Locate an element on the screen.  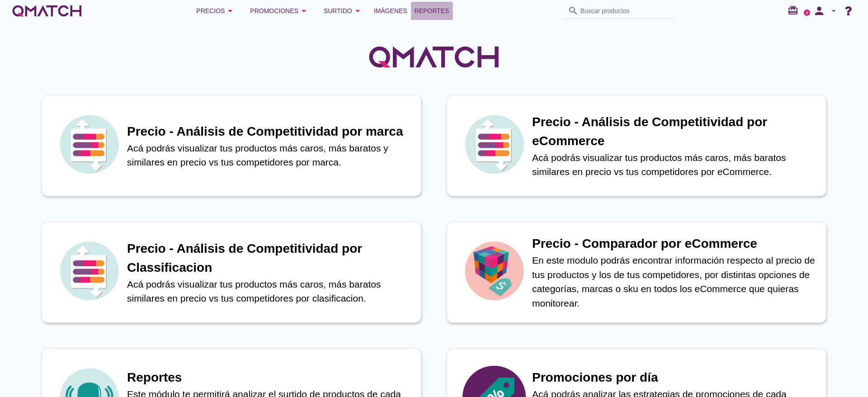
i: search is located at coordinates (573, 11).